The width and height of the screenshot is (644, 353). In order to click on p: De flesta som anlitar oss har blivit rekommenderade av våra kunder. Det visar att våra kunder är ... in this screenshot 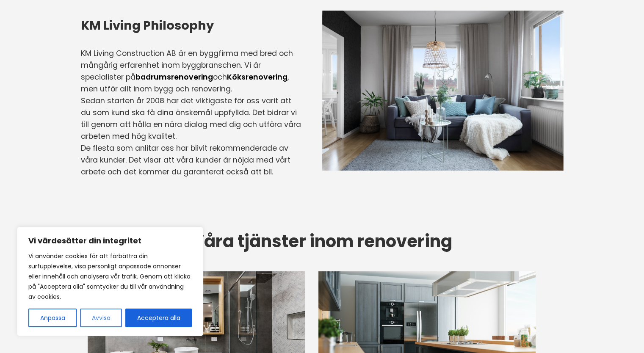, I will do `click(191, 160)`.